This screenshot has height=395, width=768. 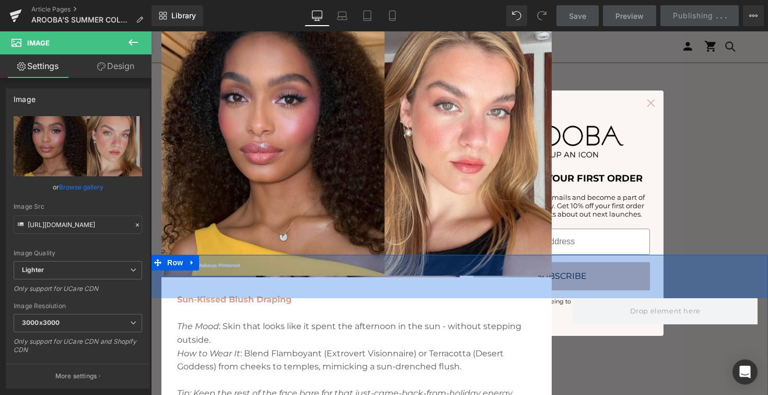 I want to click on span: Row, so click(x=24, y=231).